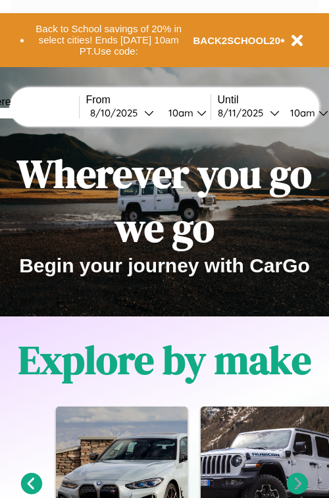  Describe the element at coordinates (148, 100) in the screenshot. I see `label: From` at that location.